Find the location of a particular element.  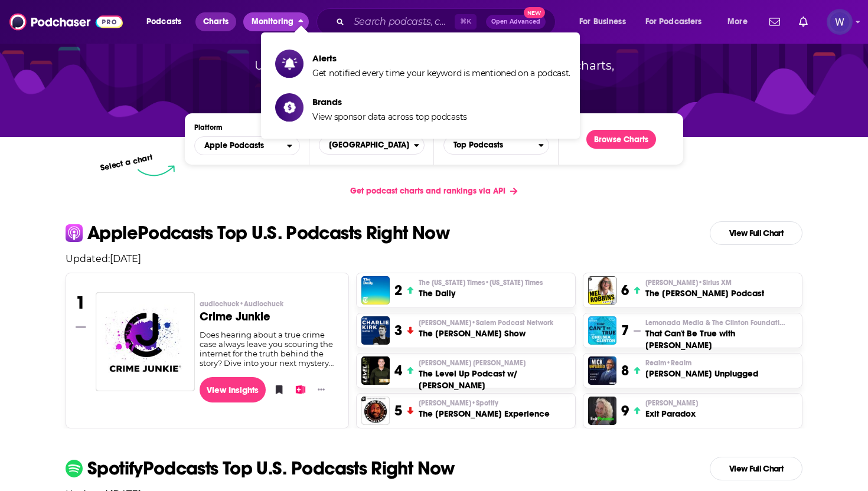

p: Up-to-date popularity rankings from the top podcast charts, including Apple Podcasts and Spotify. is located at coordinates (434, 75).